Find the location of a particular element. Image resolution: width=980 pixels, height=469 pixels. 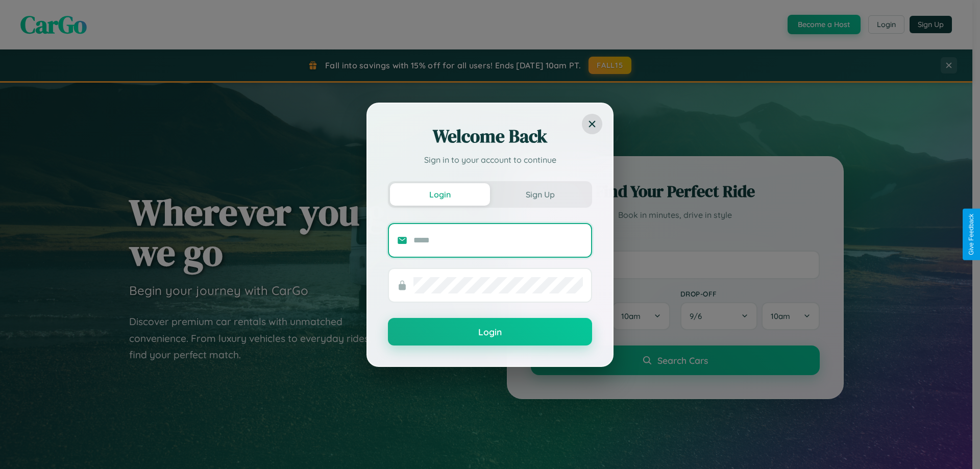

h2: Welcome Back is located at coordinates (490, 136).